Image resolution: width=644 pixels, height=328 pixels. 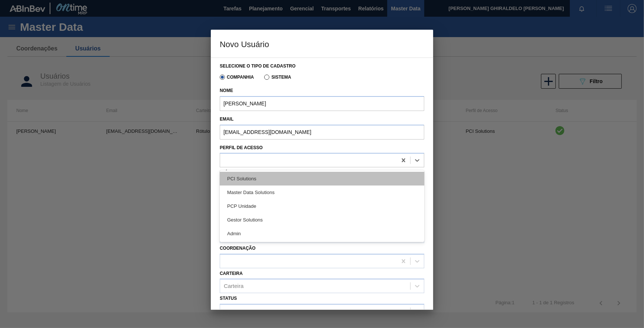 What do you see at coordinates (258, 66) in the screenshot?
I see `label: Selecione o tipo de cadastro` at bounding box center [258, 66].